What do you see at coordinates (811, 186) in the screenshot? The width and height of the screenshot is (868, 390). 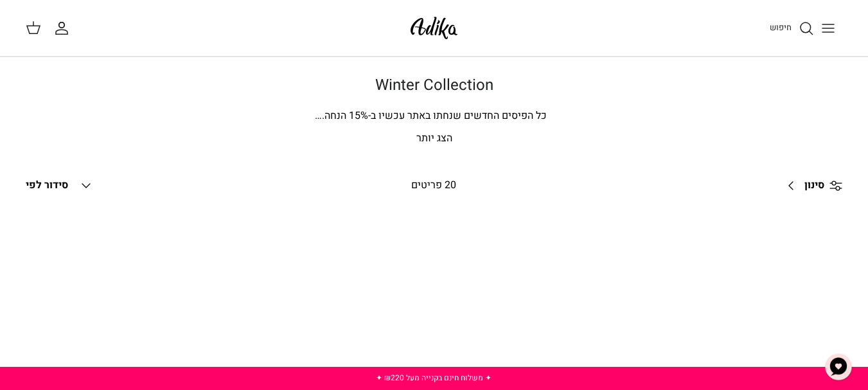 I see `a: סינון` at bounding box center [811, 186].